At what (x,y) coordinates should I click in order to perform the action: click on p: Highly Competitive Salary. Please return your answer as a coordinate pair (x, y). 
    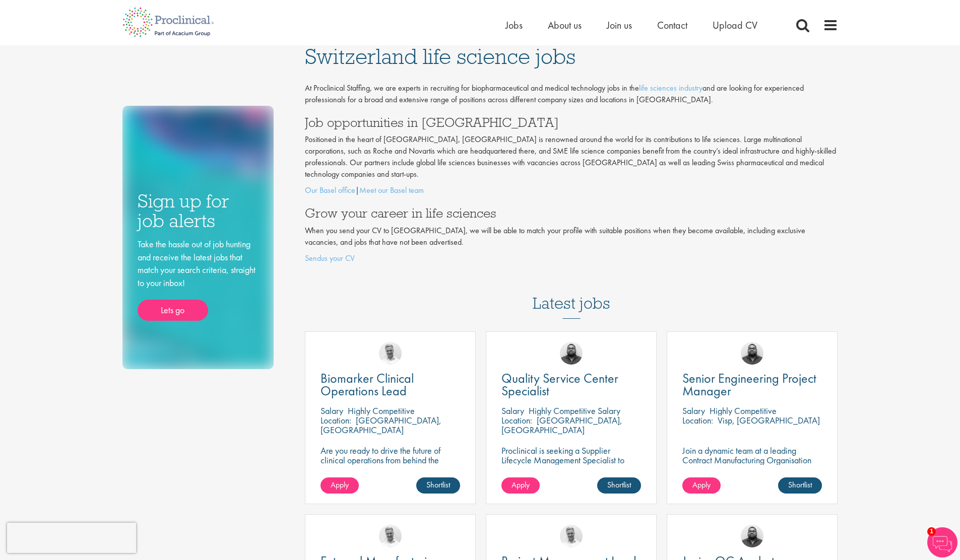
    Looking at the image, I should click on (574, 410).